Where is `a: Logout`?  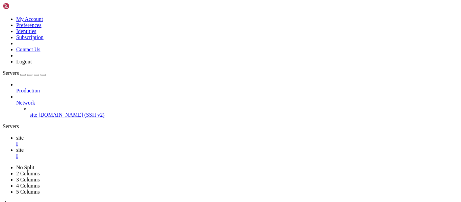
a: Logout is located at coordinates (24, 61).